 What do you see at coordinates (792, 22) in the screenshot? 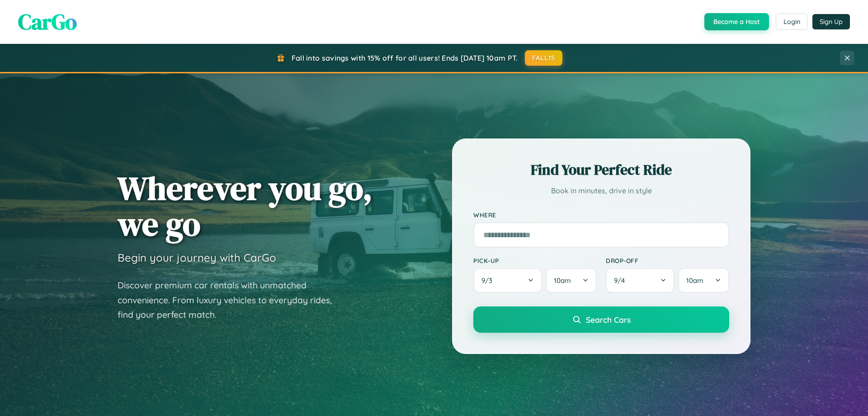
I see `button: Login` at bounding box center [792, 22].